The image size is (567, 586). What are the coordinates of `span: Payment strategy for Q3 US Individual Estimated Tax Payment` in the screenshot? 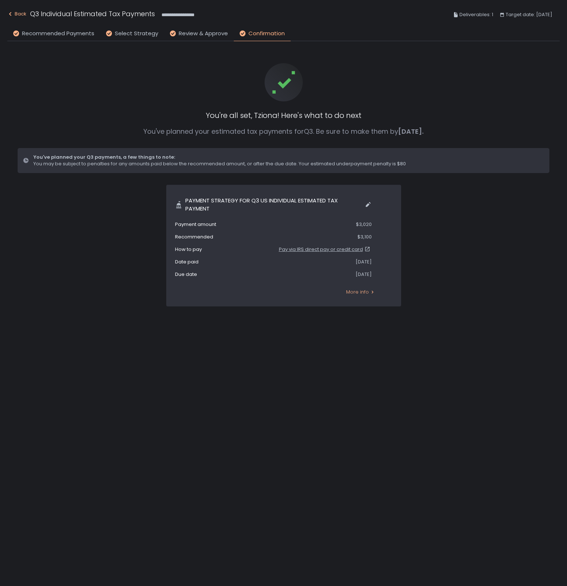 It's located at (271, 205).